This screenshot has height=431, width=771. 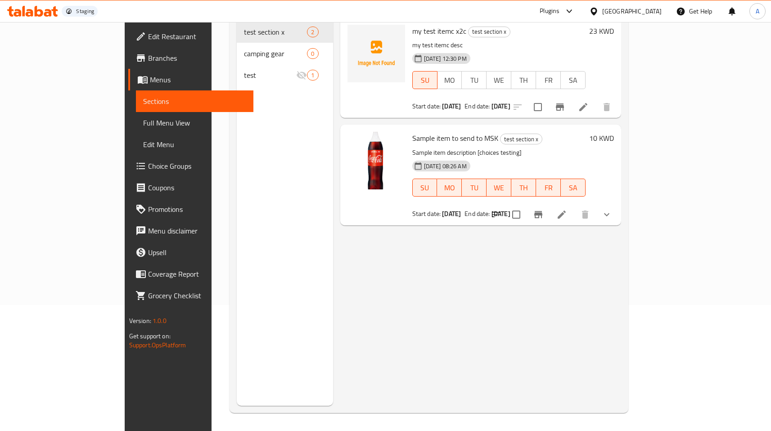 I want to click on div: test1, so click(x=285, y=75).